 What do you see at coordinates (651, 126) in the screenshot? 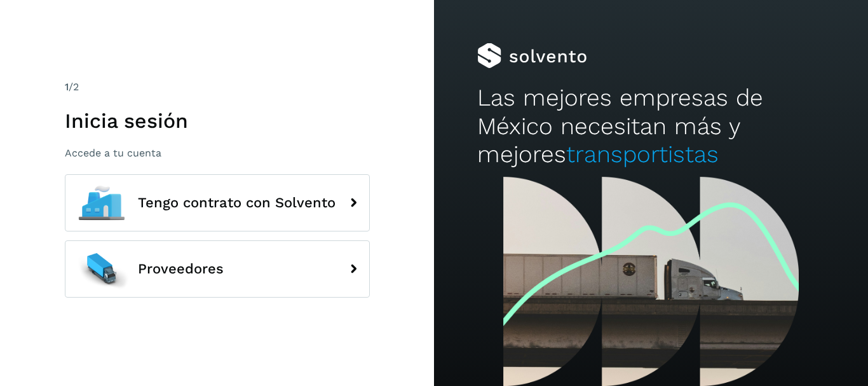
I see `h2: Las mejores empresas de México necesitan más y mejores` at bounding box center [651, 126].